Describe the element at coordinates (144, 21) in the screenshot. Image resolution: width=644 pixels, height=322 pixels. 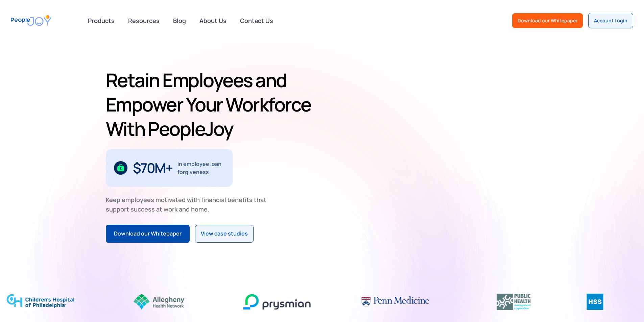
I see `a: Resources` at that location.